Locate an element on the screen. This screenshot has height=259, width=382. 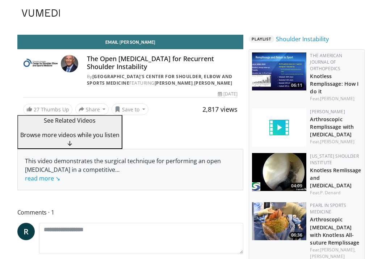
span: Playlist is located at coordinates (261, 39).